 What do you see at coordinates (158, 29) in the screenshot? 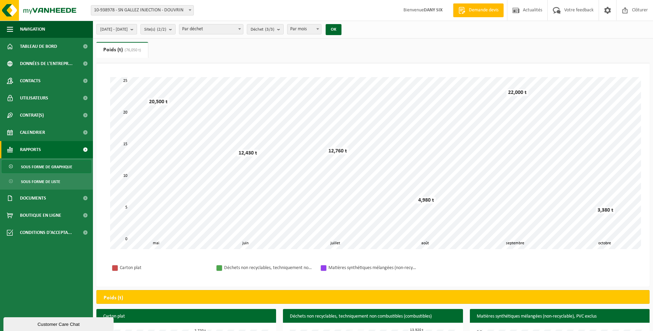
I see `button: Site(s)(2/2)` at bounding box center [158, 29].